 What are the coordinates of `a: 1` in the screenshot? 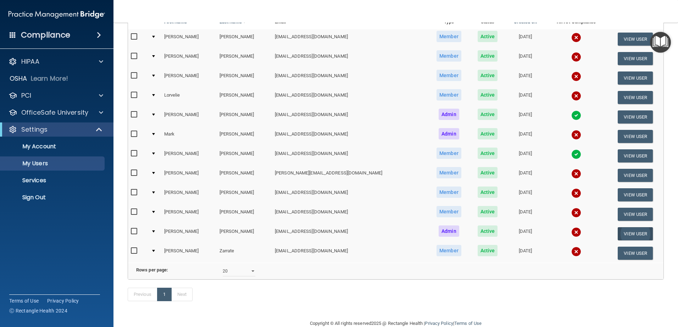 It's located at (164, 295).